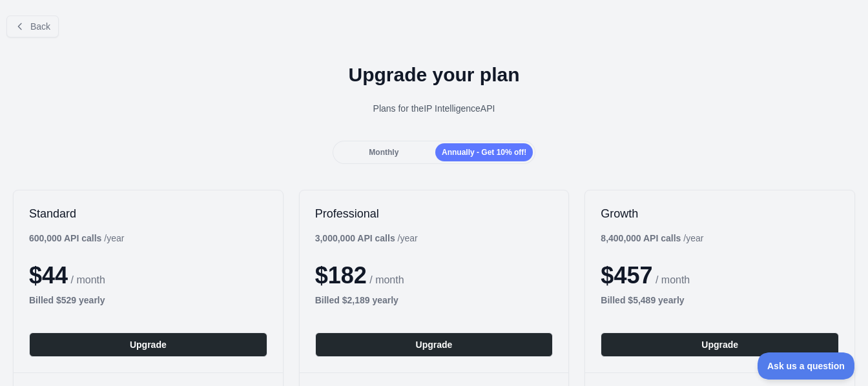  What do you see at coordinates (720, 214) in the screenshot?
I see `h2: Growth` at bounding box center [720, 214].